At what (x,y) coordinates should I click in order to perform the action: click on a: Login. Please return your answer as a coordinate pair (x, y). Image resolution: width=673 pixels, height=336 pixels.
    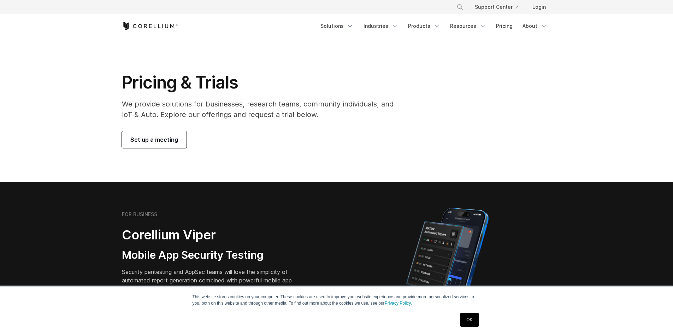
    Looking at the image, I should click on (539, 7).